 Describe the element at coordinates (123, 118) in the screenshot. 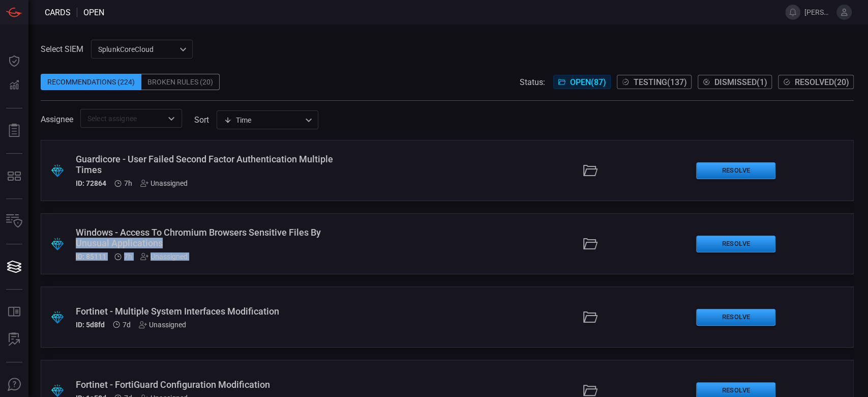

I see `input: Select assignee` at that location.